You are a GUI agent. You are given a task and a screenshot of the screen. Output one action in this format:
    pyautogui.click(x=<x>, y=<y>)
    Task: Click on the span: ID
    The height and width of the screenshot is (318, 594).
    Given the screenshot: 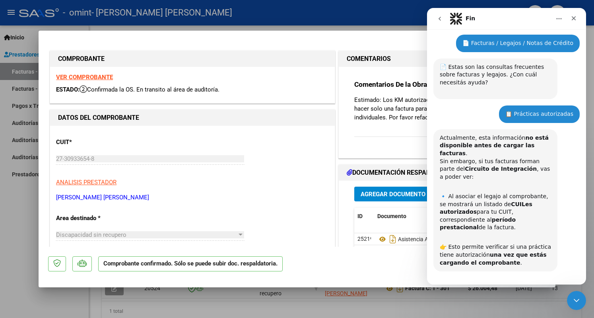 What is the action you would take?
    pyautogui.click(x=360, y=216)
    